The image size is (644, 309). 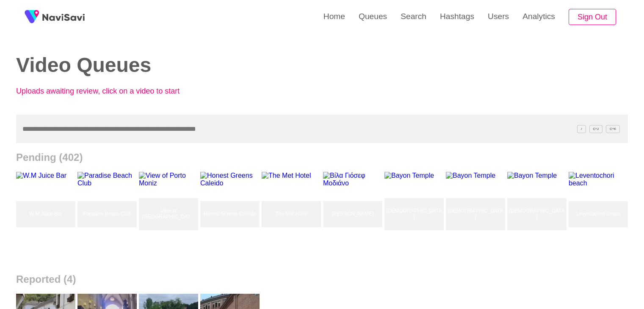 I want to click on button: Sign Out, so click(x=593, y=17).